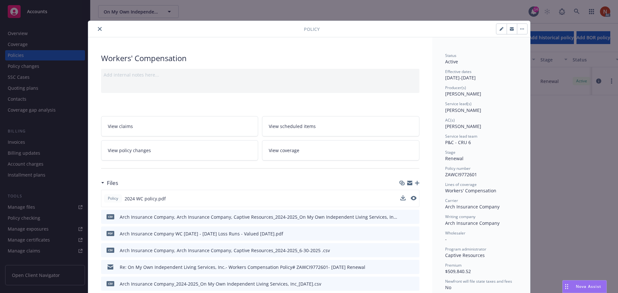 This screenshot has height=293, width=618. Describe the element at coordinates (100, 29) in the screenshot. I see `button: close` at that location.